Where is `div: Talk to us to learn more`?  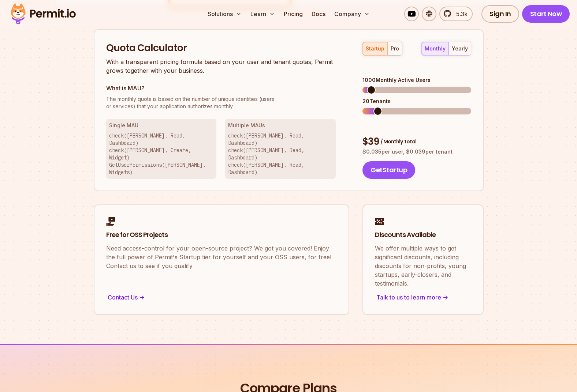 div: Talk to us to learn more is located at coordinates (423, 297).